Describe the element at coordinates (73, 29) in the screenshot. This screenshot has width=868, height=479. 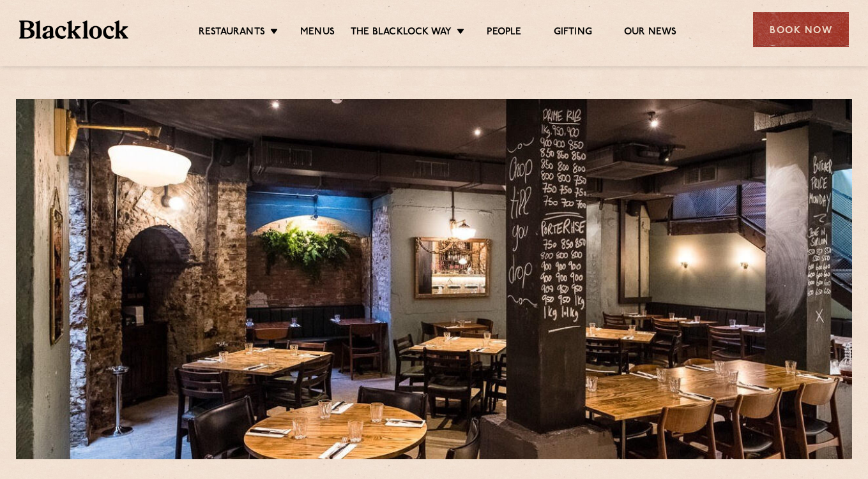
I see `img: BL_Textured_Logo-footer-cropped.svg` at that location.